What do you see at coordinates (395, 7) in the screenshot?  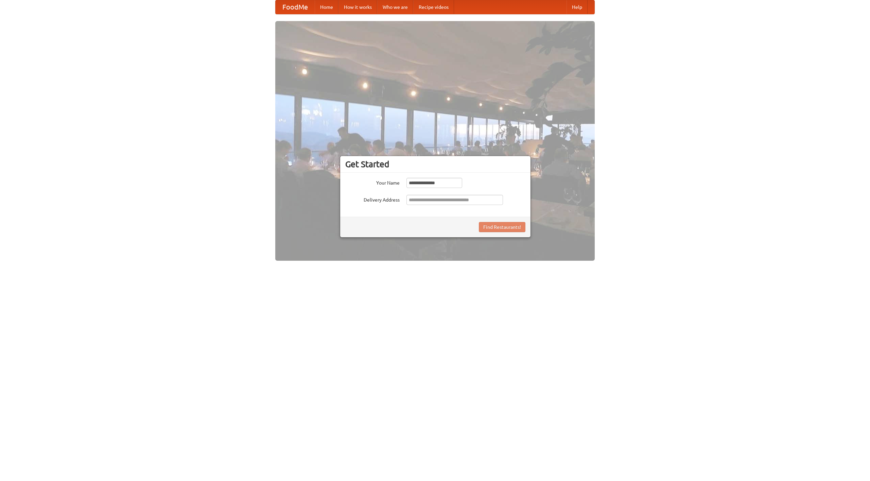 I see `a: Who we are` at bounding box center [395, 7].